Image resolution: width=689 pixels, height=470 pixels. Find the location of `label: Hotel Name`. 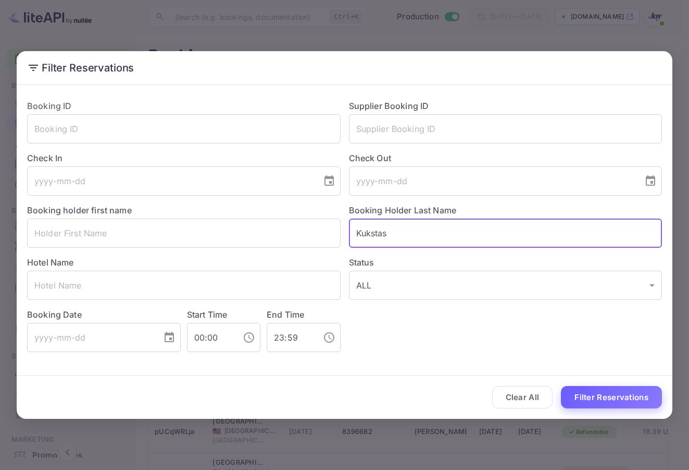

label: Hotel Name is located at coordinates (51, 262).